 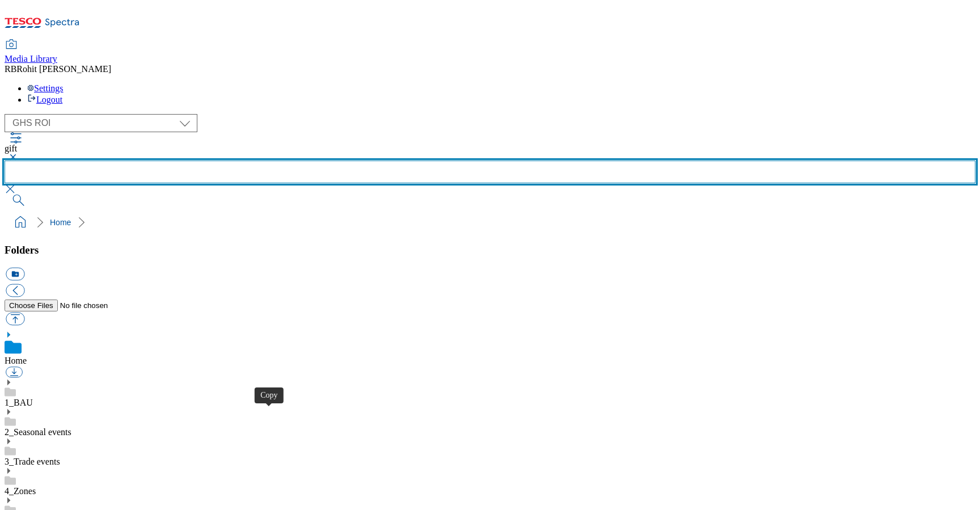 What do you see at coordinates (31, 59) in the screenshot?
I see `span: Media Library` at bounding box center [31, 59].